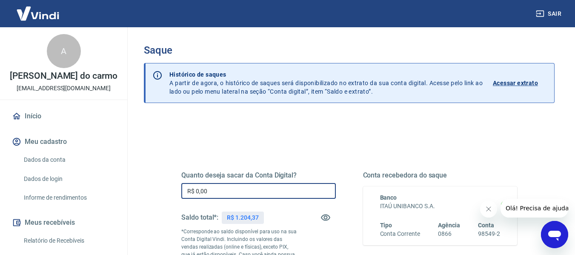  Describe the element at coordinates (449, 233) in the screenshot. I see `h6: 0866` at that location.